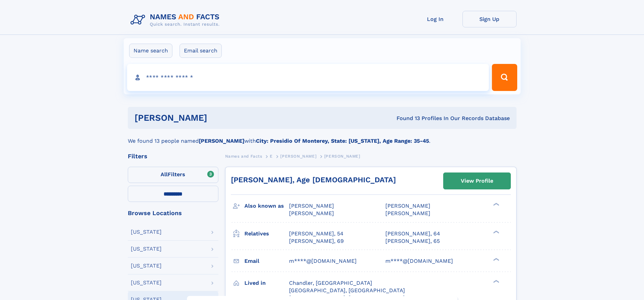  What do you see at coordinates (308, 77) in the screenshot?
I see `input: search input` at bounding box center [308, 77].